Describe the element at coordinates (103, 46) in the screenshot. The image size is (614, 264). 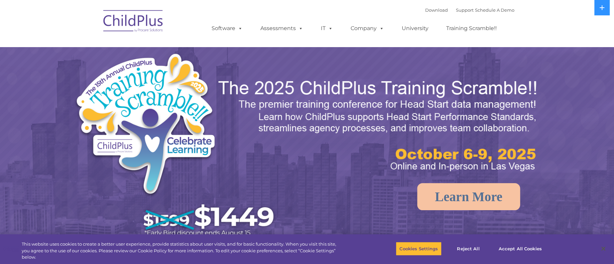
I see `span: Last name` at that location.